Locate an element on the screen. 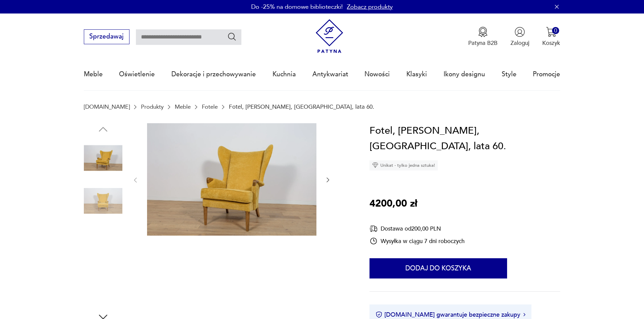 The height and width of the screenshot is (319, 644). button: Dodaj do koszyka is located at coordinates (438, 268).